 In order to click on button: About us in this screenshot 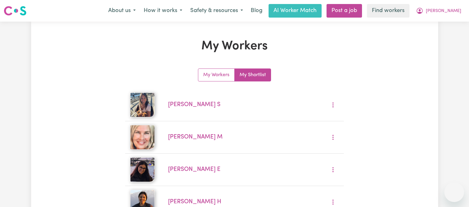, I will do `click(122, 11)`.